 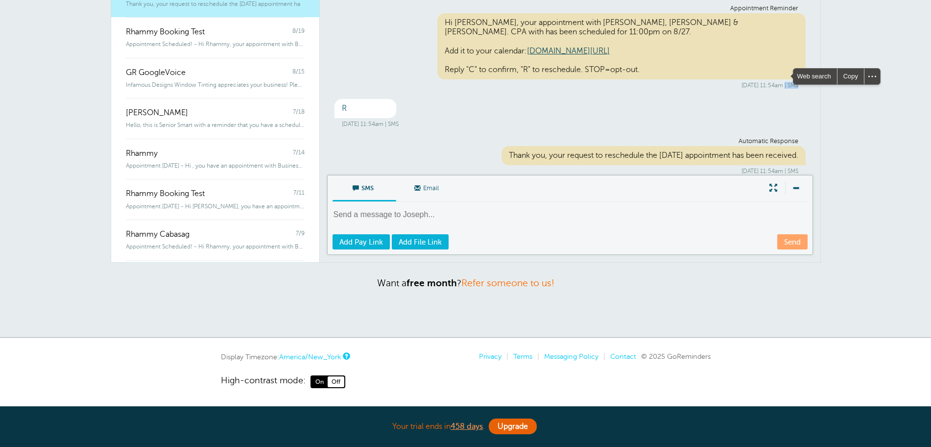 What do you see at coordinates (467, 426) in the screenshot?
I see `b: 458 days` at bounding box center [467, 426].